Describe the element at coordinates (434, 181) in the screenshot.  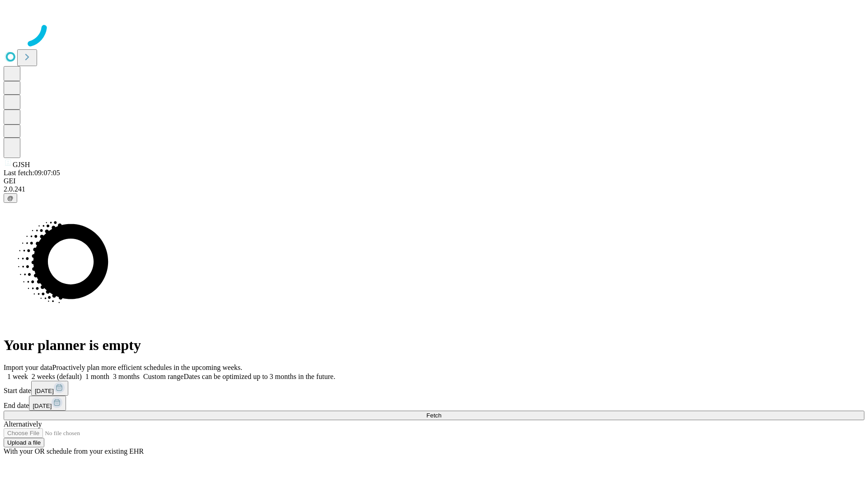
I see `div: GEI` at that location.